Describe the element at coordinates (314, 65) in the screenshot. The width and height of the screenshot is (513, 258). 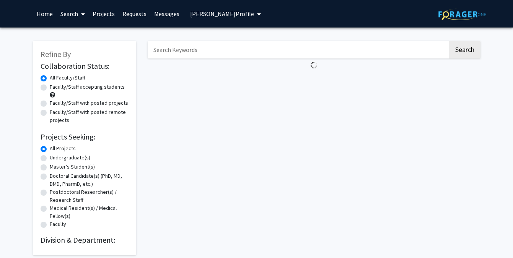
I see `img: Loading` at that location.